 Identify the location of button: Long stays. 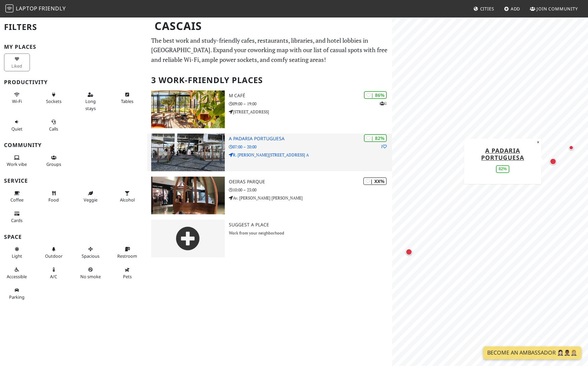
(91, 101).